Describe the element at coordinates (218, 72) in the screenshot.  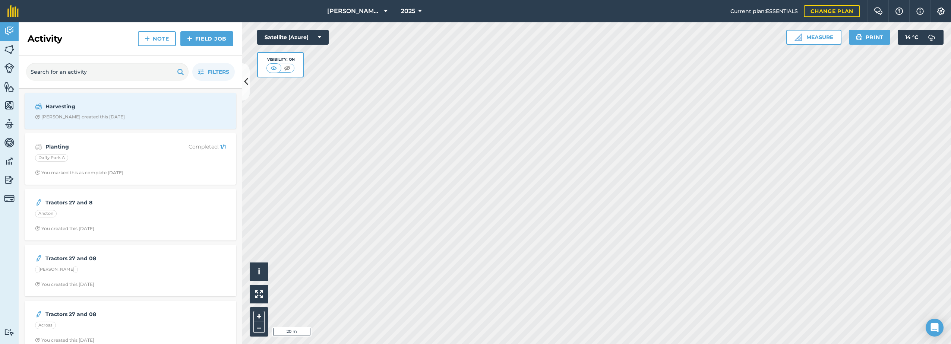
I see `span: Filters` at that location.